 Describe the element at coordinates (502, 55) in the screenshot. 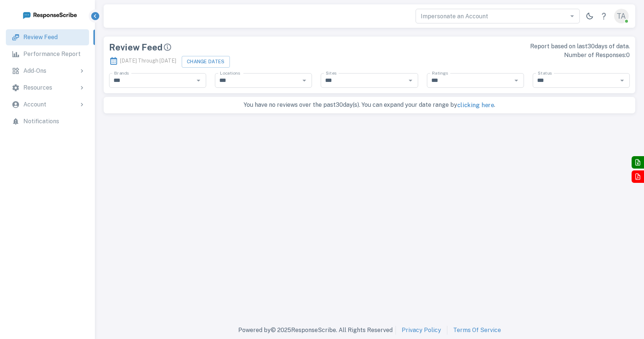

I see `p: Number of Responses: 0` at that location.